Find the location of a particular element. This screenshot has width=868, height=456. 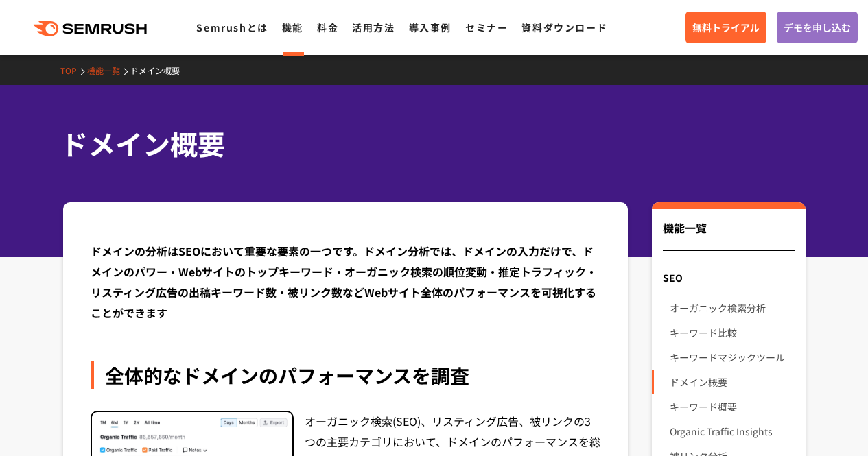

span: 無料トライアル is located at coordinates (726, 28).